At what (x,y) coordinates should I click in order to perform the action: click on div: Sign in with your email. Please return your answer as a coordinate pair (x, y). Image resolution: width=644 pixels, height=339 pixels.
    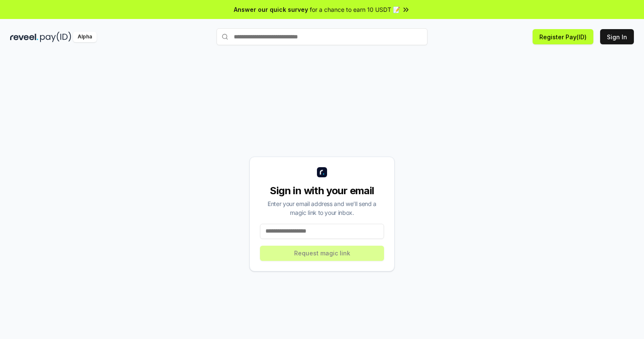
    Looking at the image, I should click on (322, 191).